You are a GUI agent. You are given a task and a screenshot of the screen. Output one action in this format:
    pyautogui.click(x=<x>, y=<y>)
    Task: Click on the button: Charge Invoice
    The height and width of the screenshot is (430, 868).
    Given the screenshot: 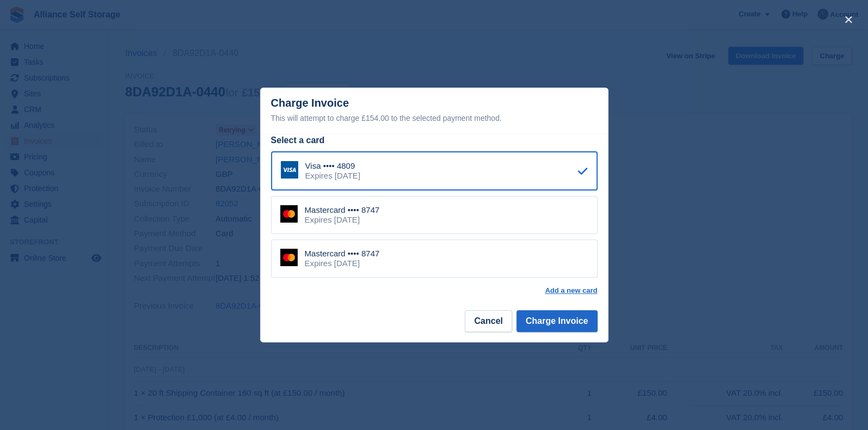 What is the action you would take?
    pyautogui.click(x=557, y=321)
    